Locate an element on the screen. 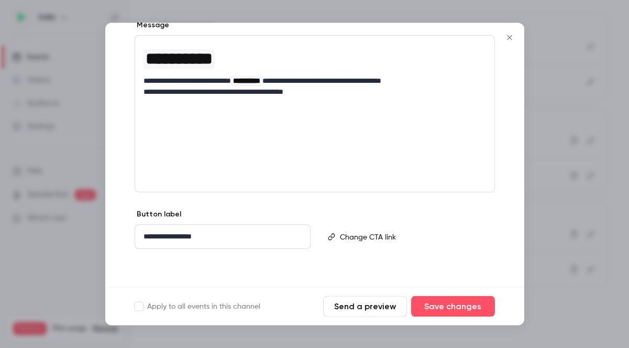  button: Close is located at coordinates (510, 38).